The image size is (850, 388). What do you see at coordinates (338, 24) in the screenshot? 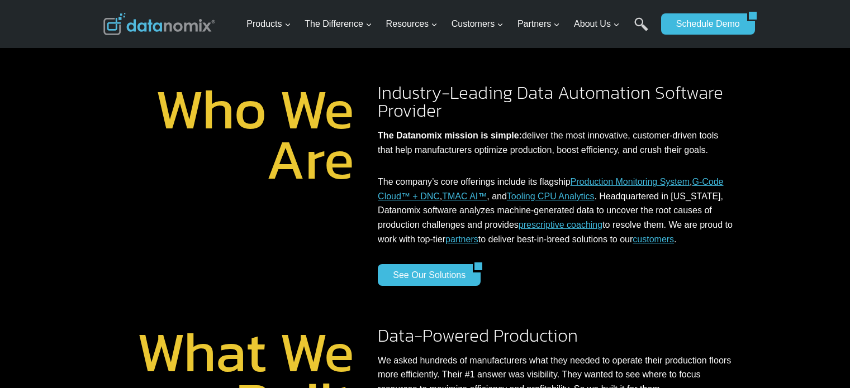
I see `span: The Difference` at bounding box center [338, 24].